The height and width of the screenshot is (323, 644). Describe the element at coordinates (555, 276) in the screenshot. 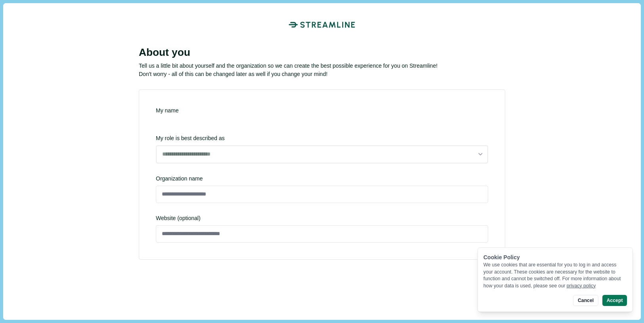

I see `div: We use cookies that are essential for you to log in and access your account. These cookies are ne...` at that location.